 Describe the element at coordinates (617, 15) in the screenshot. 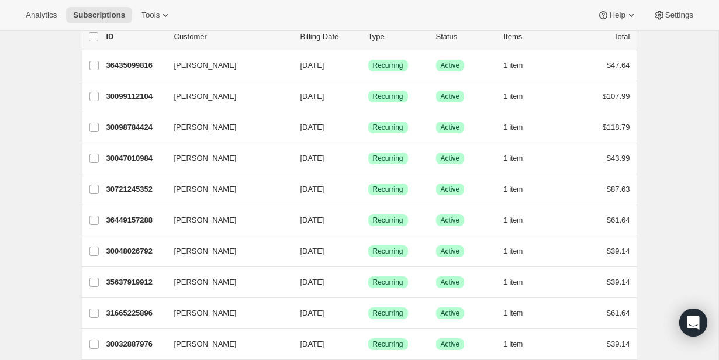

I see `span: Help` at that location.